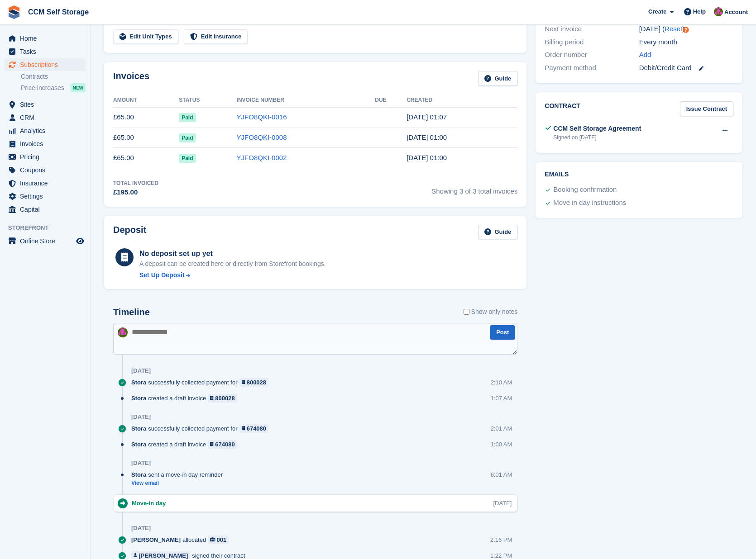 This screenshot has width=756, height=559. What do you see at coordinates (131, 78) in the screenshot?
I see `h2: Invoices` at bounding box center [131, 78].